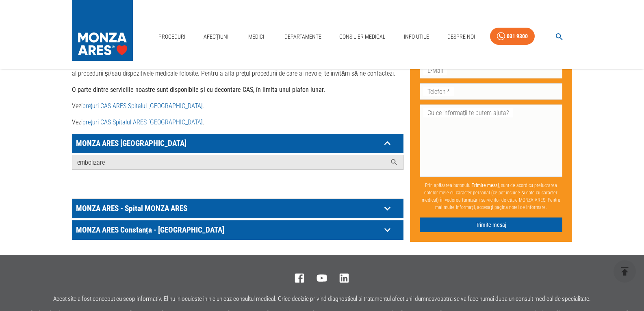 The image size is (644, 311). What do you see at coordinates (228, 208) in the screenshot?
I see `p: MONZA ARES - Spital MONZA ARES` at bounding box center [228, 208].